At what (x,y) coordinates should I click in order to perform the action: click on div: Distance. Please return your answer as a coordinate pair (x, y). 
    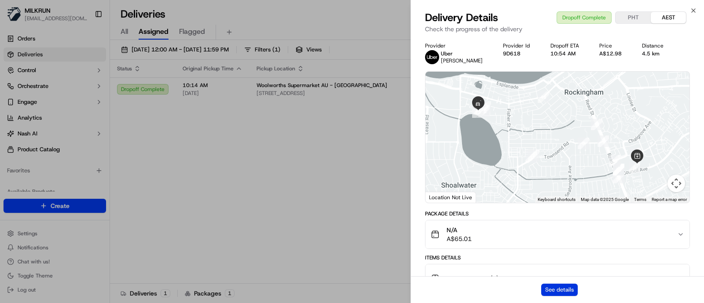
    Looking at the image, I should click on (656, 46).